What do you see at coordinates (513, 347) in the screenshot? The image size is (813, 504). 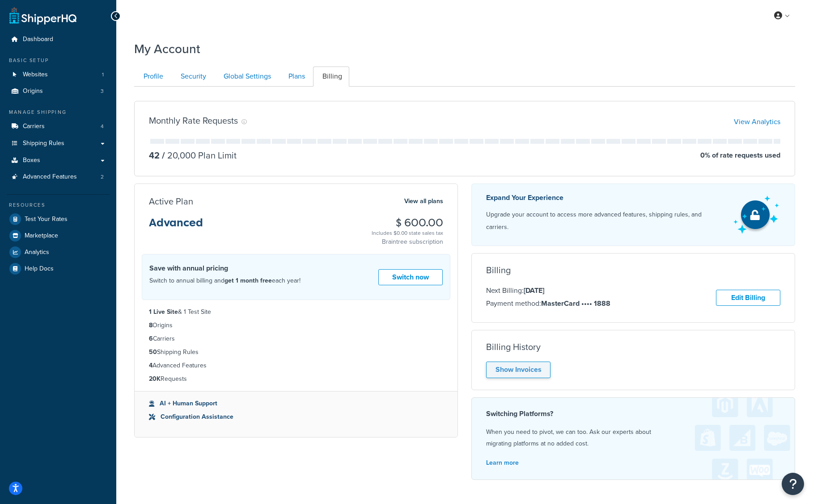 I see `h3: Billing History` at bounding box center [513, 347].